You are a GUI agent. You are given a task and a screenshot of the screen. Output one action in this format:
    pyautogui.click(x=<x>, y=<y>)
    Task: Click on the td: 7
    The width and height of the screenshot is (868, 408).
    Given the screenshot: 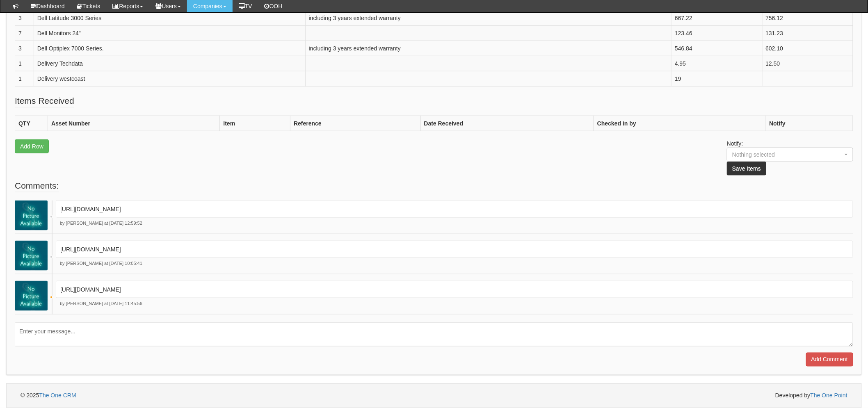 What is the action you would take?
    pyautogui.click(x=24, y=33)
    